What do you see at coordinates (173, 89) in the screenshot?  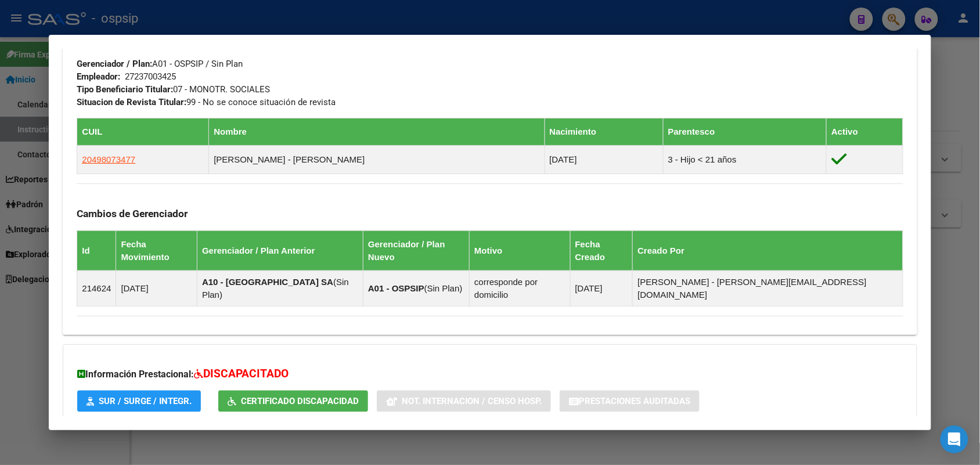 I see `span: 07 - MONOTR. SOCIALES` at bounding box center [173, 89].